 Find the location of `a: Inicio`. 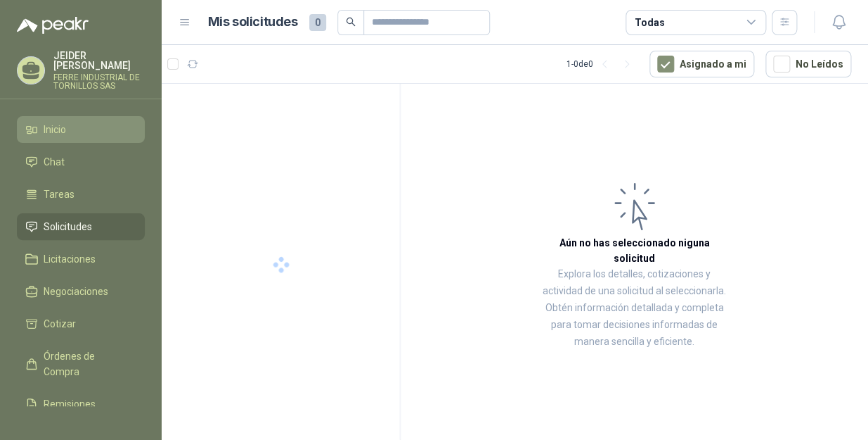

a: Inicio is located at coordinates (81, 129).